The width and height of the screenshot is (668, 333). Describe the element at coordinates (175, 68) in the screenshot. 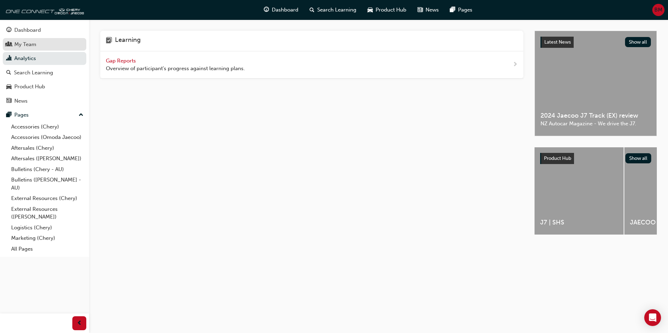

I see `span: Overview of participant's progress against learning plans.` at that location.